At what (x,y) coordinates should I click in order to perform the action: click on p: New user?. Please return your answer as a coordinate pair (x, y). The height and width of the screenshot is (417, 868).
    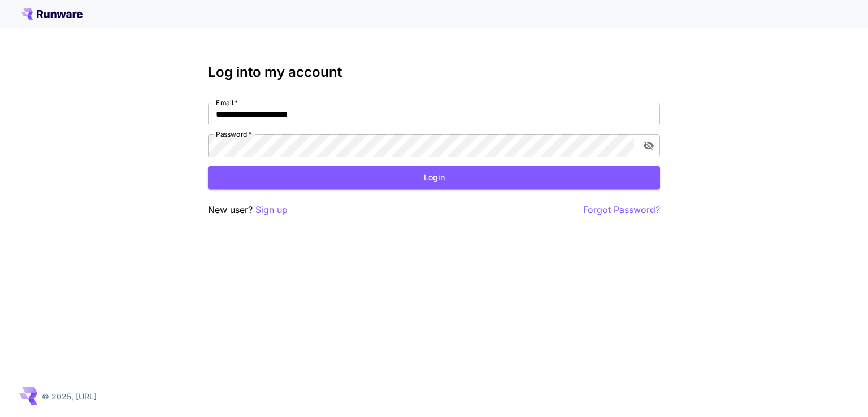
    Looking at the image, I should click on (247, 210).